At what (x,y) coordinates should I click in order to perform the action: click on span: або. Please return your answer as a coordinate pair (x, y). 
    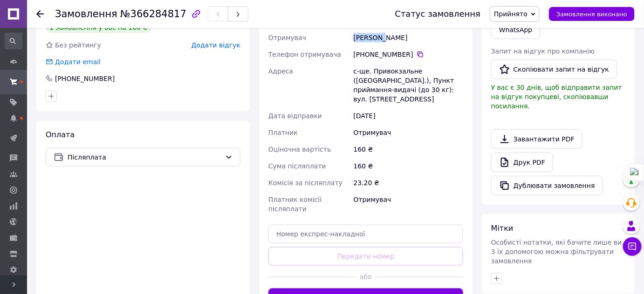
    Looking at the image, I should click on (366, 277).